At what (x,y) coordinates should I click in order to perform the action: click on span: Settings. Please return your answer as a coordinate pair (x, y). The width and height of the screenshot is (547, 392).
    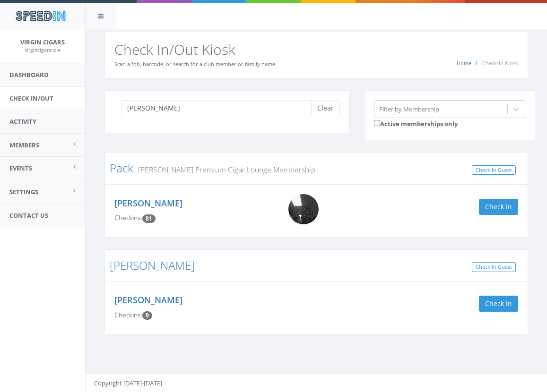
    Looking at the image, I should click on (24, 192).